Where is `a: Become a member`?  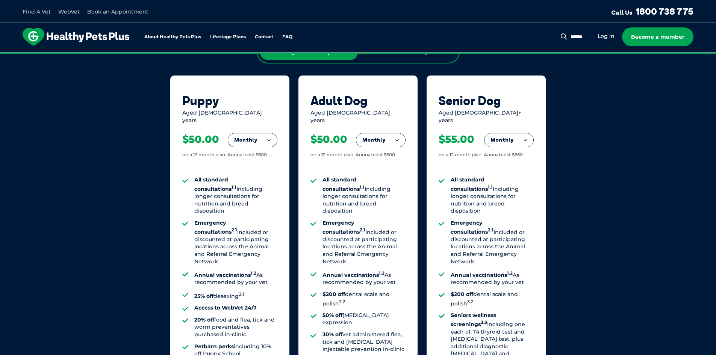
a: Become a member is located at coordinates (658, 37).